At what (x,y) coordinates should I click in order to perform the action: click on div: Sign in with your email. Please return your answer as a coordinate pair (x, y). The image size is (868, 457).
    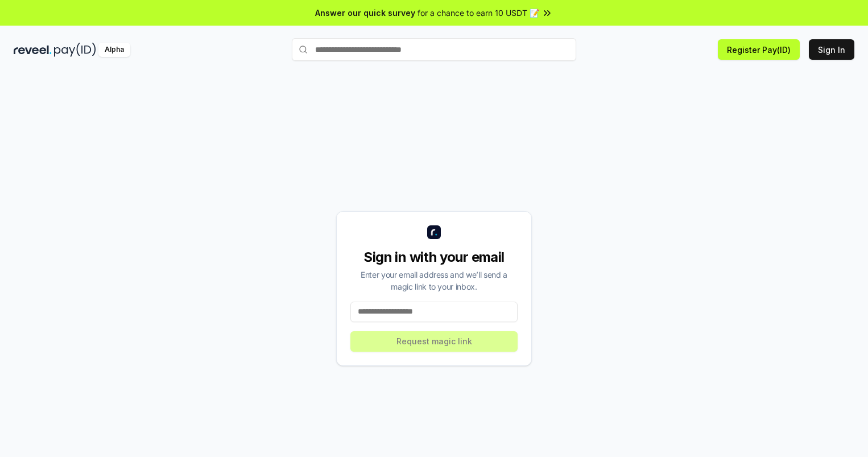
    Looking at the image, I should click on (434, 257).